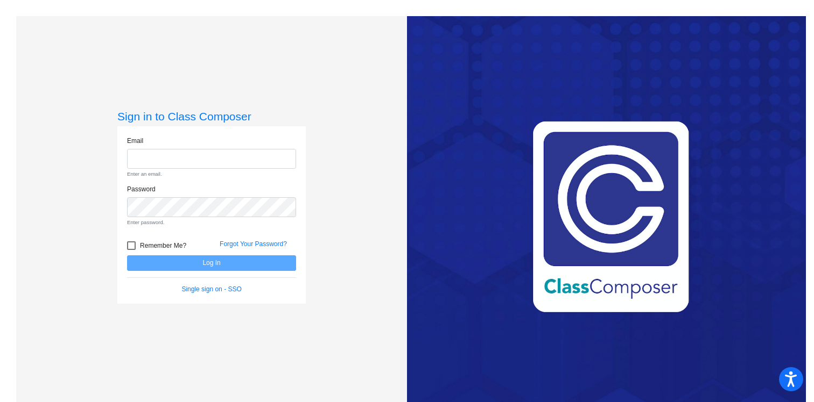 This screenshot has height=402, width=814. Describe the element at coordinates (211, 263) in the screenshot. I see `button: Log In` at that location.